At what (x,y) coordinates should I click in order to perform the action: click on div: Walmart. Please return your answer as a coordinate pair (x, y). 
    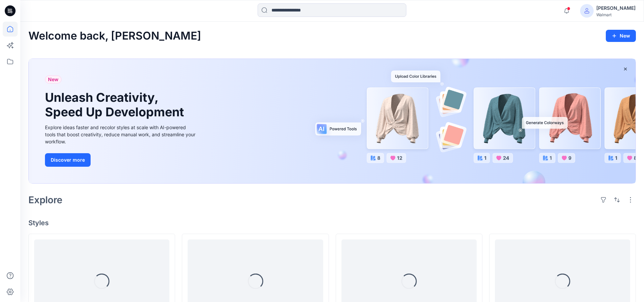
    Looking at the image, I should click on (616, 14).